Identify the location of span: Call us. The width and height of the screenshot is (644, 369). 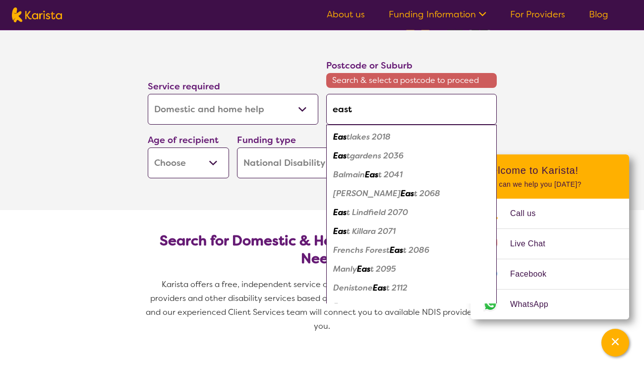
(529, 213).